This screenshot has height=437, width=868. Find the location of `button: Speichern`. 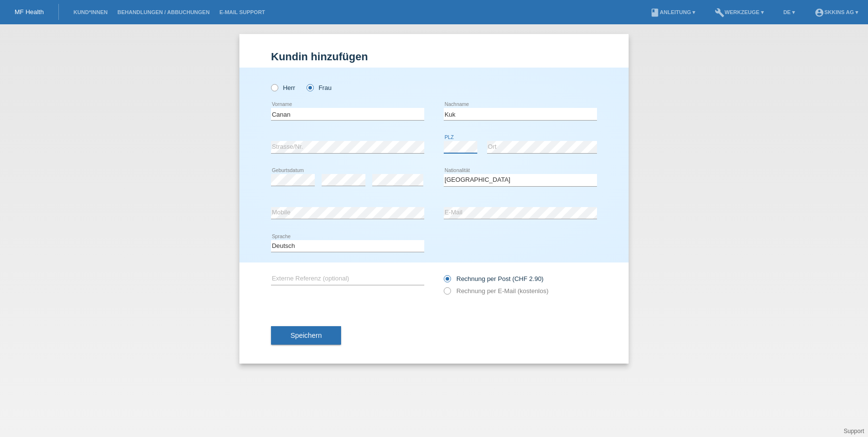

button: Speichern is located at coordinates (306, 335).